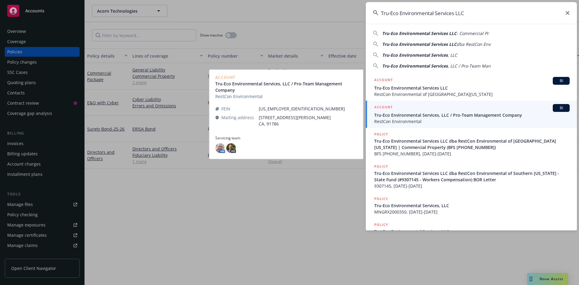 This screenshot has width=579, height=285. What do you see at coordinates (471, 13) in the screenshot?
I see `input: Search...` at bounding box center [471, 13].